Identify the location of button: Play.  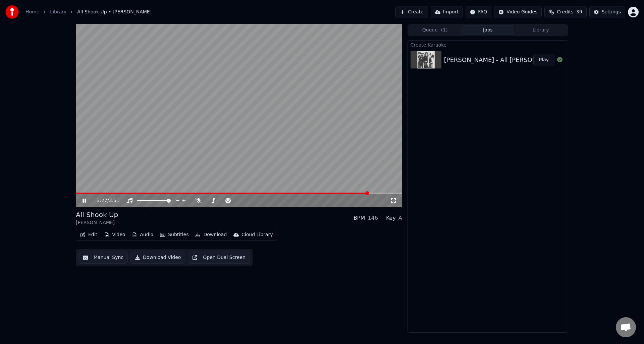
(544, 60).